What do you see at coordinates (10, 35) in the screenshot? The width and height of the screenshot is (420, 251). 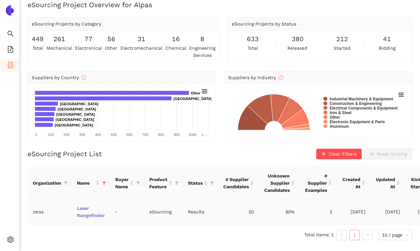 I see `span: search` at bounding box center [10, 35].